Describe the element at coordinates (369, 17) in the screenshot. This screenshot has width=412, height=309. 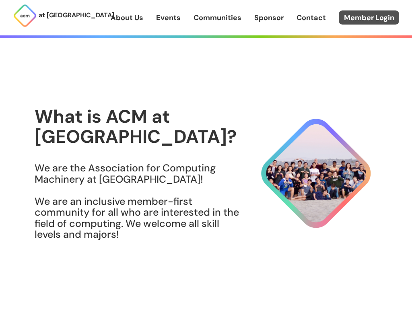
I see `a: Member Login` at that location.